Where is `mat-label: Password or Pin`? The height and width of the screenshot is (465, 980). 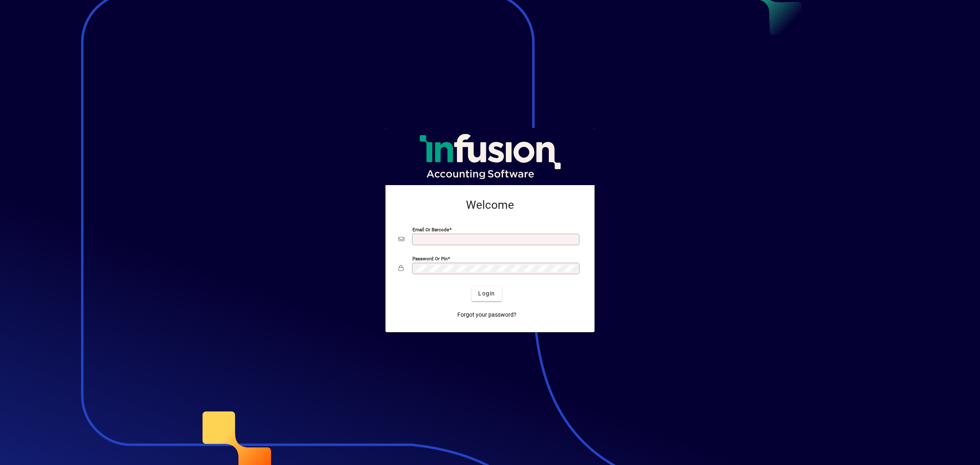 mat-label: Password or Pin is located at coordinates (430, 258).